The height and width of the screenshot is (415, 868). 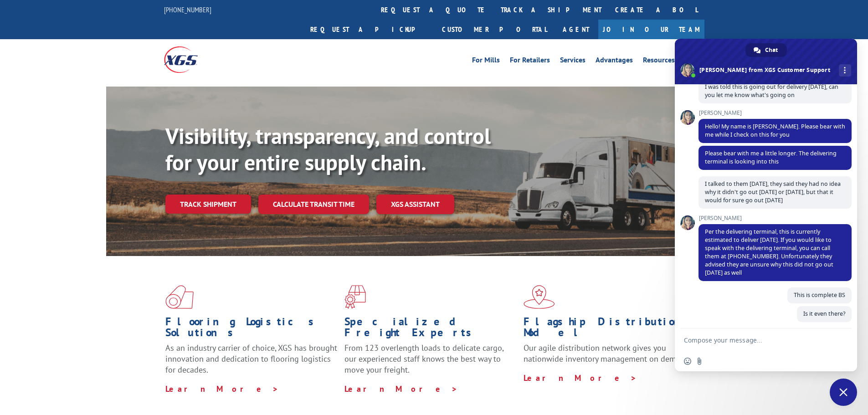 What do you see at coordinates (771, 157) in the screenshot?
I see `span: Please bear with me a little longer. The delivering terminal is looking into this` at bounding box center [771, 157].